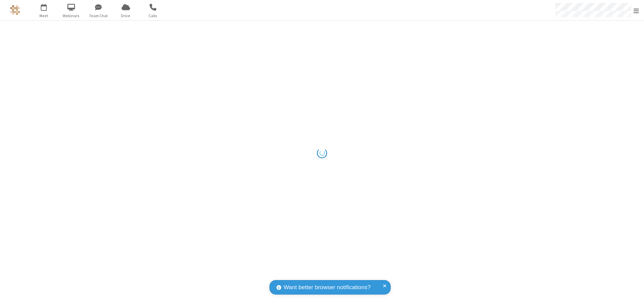 The image size is (644, 306). What do you see at coordinates (327, 287) in the screenshot?
I see `span: Want better browser notifications?` at bounding box center [327, 287].